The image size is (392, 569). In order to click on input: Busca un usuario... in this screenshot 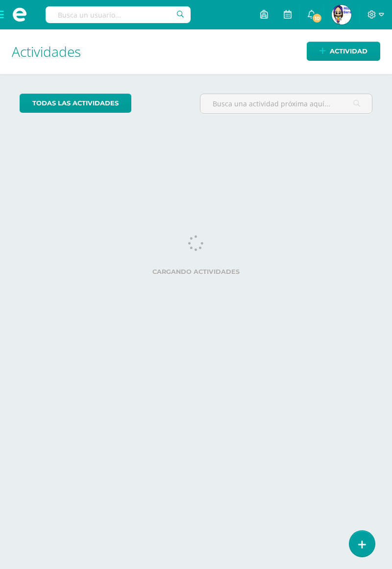, I will do `click(118, 15)`.